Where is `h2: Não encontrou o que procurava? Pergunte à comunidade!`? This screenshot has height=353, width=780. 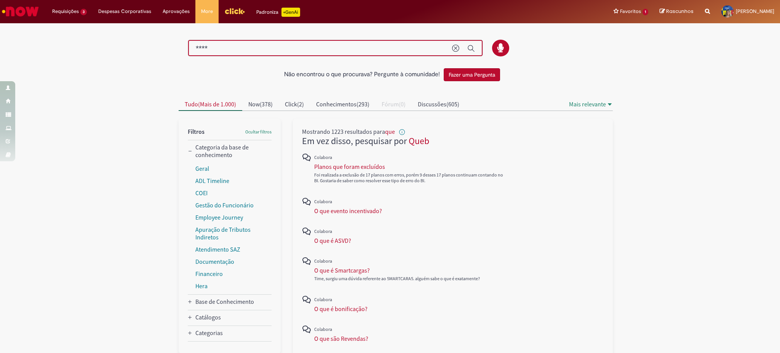
h2: Não encontrou o que procurava? Pergunte à comunidade! is located at coordinates (362, 75).